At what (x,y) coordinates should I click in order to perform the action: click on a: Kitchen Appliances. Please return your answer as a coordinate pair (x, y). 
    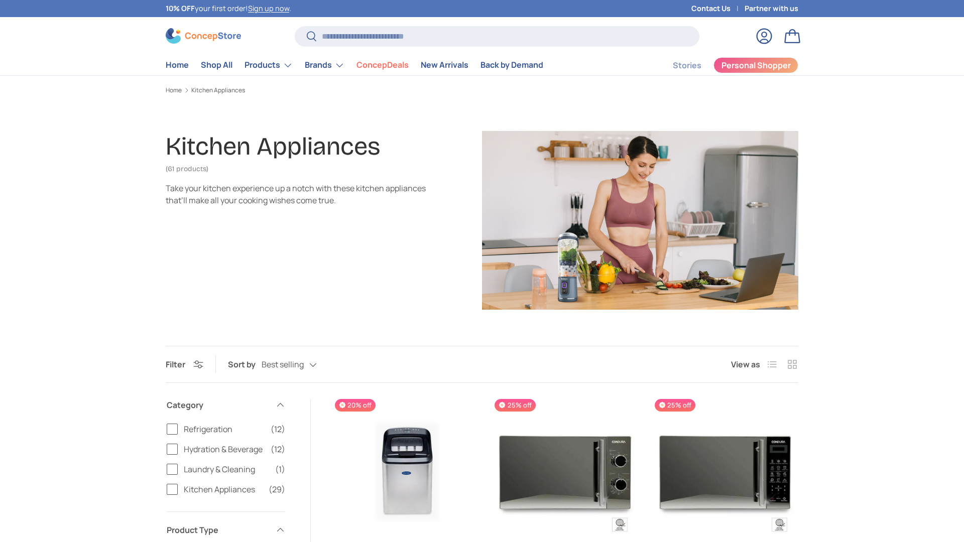
    Looking at the image, I should click on (218, 90).